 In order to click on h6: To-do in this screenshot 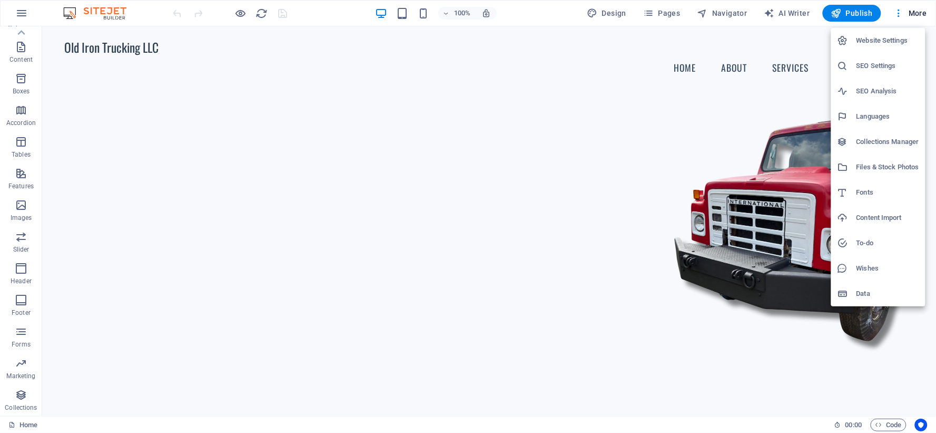, I will do `click(888, 243)`.